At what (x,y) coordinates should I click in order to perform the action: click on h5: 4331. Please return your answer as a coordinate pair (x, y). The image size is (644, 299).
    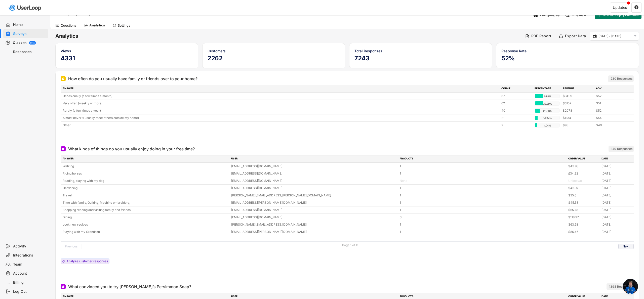
    Looking at the image, I should click on (127, 58).